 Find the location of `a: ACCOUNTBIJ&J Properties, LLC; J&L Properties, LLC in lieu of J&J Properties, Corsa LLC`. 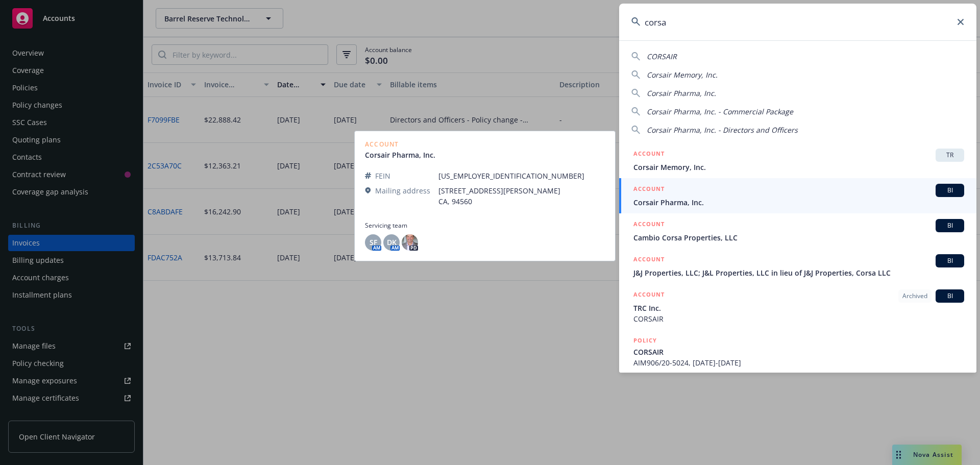

a: ACCOUNTBIJ&J Properties, LLC; J&L Properties, LLC in lieu of J&J Properties, Corsa LLC is located at coordinates (798, 266).